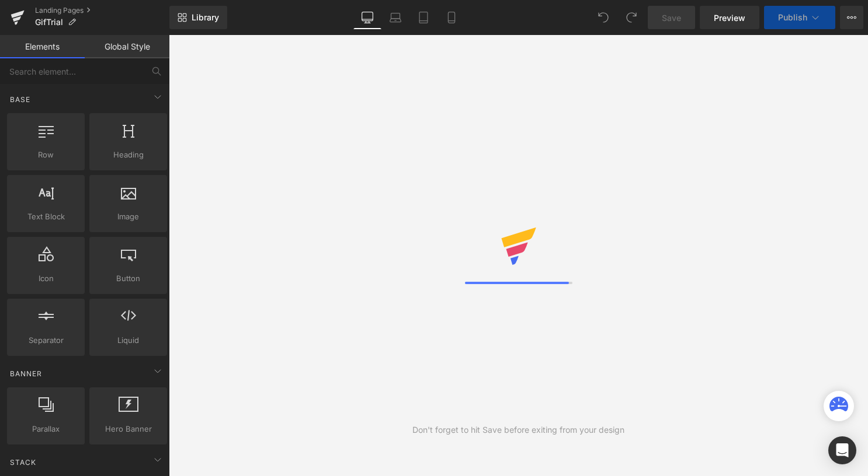 This screenshot has width=868, height=476. Describe the element at coordinates (395, 17) in the screenshot. I see `a: Laptop` at that location.